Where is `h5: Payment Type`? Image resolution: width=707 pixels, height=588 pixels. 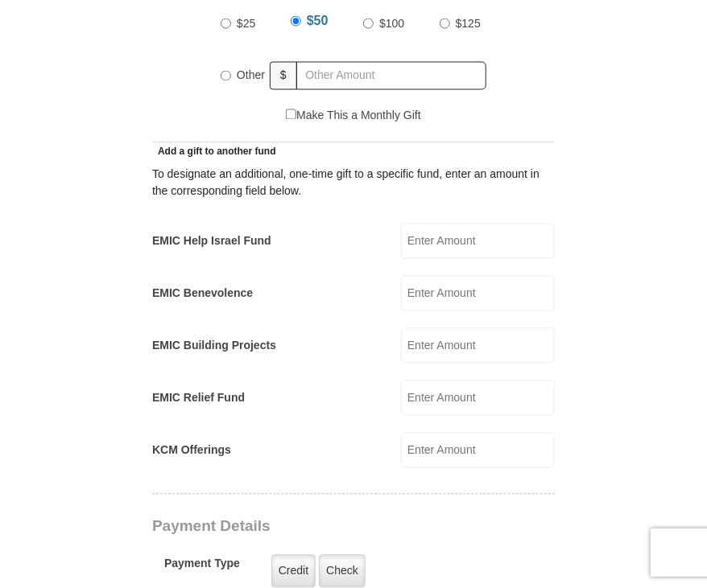 h5: Payment Type is located at coordinates (202, 567).